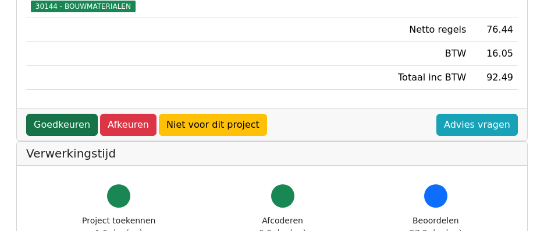  What do you see at coordinates (272, 153) in the screenshot?
I see `h5: Verwerkingstijd` at bounding box center [272, 153].